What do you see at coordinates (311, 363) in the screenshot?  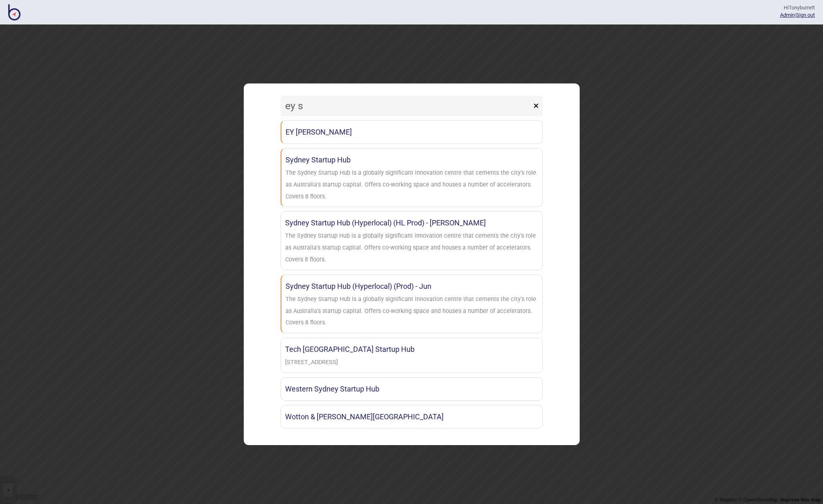 I see `div: 477 Pitt Street Sydney` at bounding box center [311, 363].